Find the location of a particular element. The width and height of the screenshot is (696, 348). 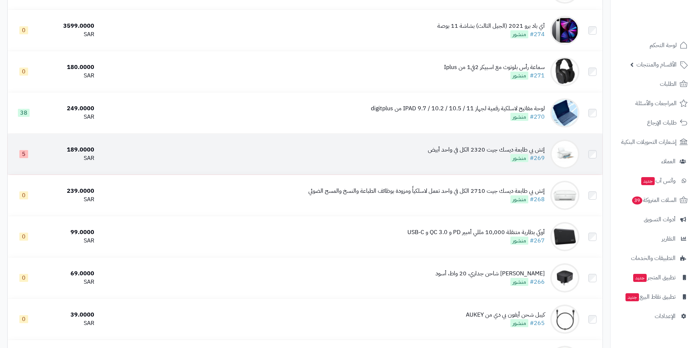

a: أدوات التسويق is located at coordinates (653, 220).